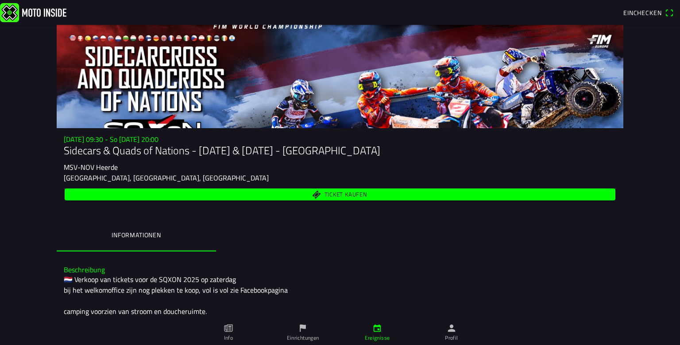 Image resolution: width=680 pixels, height=345 pixels. What do you see at coordinates (377, 328) in the screenshot?
I see `ion-icon: calendar` at bounding box center [377, 328].